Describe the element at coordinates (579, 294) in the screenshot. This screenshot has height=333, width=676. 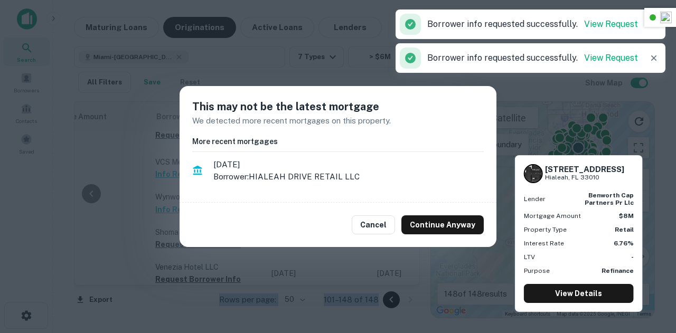
I see `a: View Details` at that location.